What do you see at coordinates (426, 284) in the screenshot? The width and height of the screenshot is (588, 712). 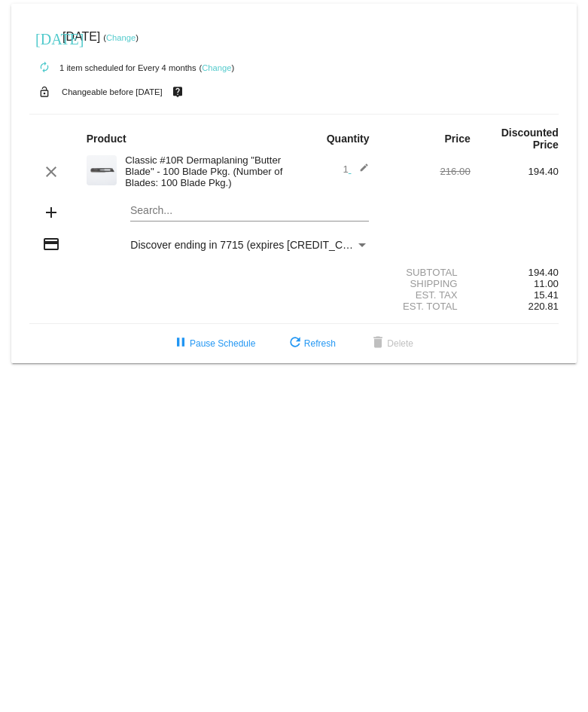 I see `div: Shipping` at bounding box center [426, 284].